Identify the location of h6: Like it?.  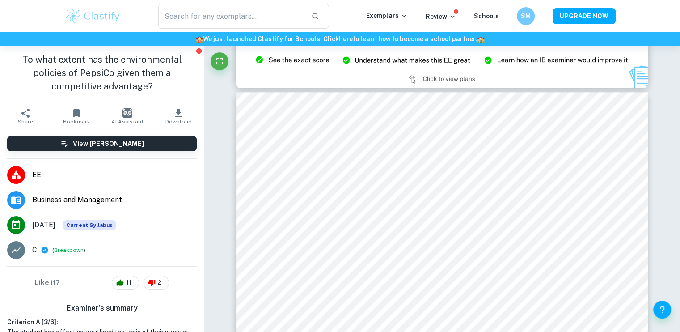
(47, 283).